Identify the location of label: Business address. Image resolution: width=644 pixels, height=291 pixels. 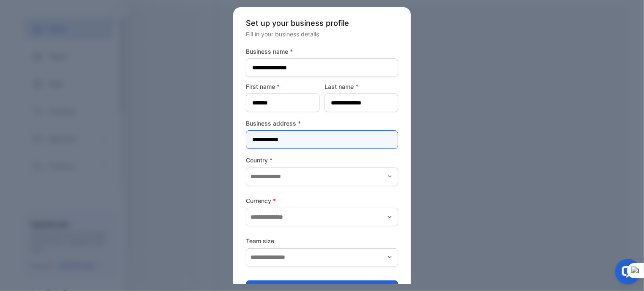
(322, 123).